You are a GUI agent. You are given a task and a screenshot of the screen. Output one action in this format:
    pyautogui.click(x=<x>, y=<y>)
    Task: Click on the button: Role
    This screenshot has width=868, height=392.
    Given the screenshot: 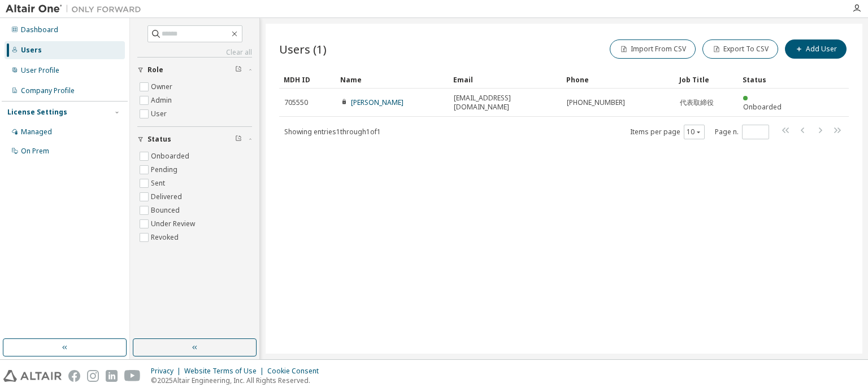 What is the action you would take?
    pyautogui.click(x=194, y=70)
    